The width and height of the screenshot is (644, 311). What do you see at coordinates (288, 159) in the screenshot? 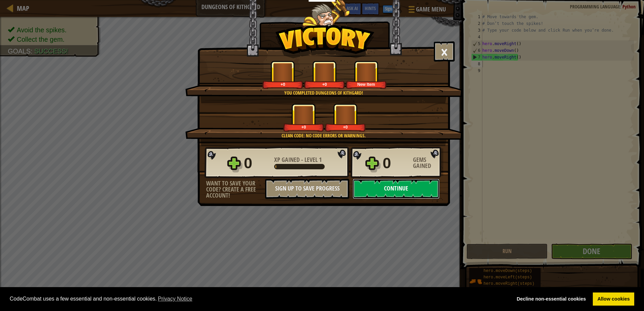
I see `span: XP Gained` at bounding box center [288, 159].